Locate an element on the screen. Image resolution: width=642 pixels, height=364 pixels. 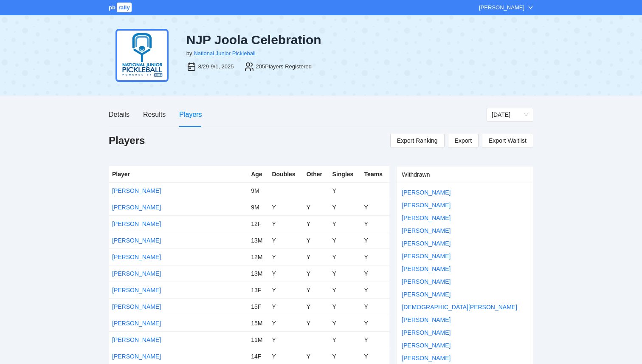
div: Players is located at coordinates (190, 114).